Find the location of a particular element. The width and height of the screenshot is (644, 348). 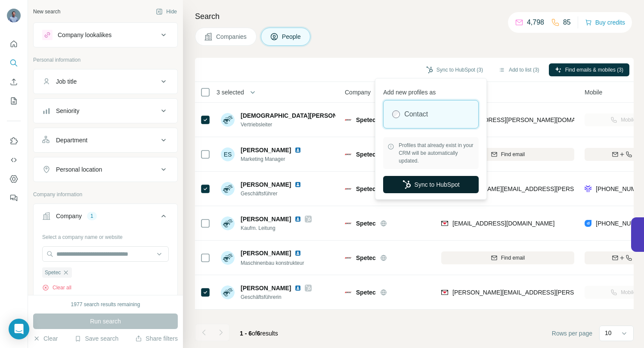

span: Marketing Manager is located at coordinates (272, 159).